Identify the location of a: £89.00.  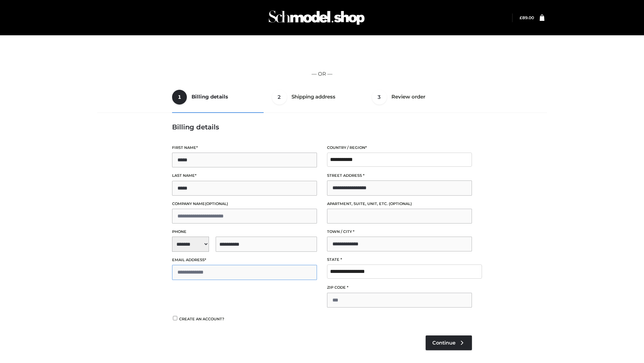
(527, 17).